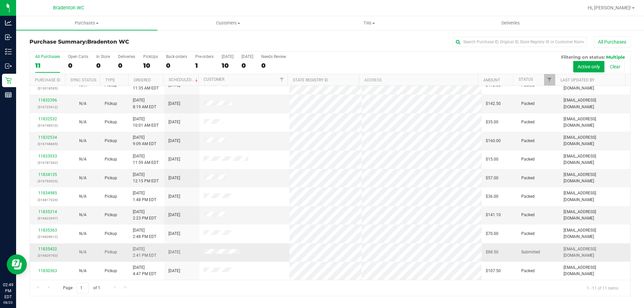 This screenshot has width=644, height=308. Describe the element at coordinates (520, 42) in the screenshot. I see `input: Search Purchase ID, Original ID, State Registry ID or Customer Name...` at that location.